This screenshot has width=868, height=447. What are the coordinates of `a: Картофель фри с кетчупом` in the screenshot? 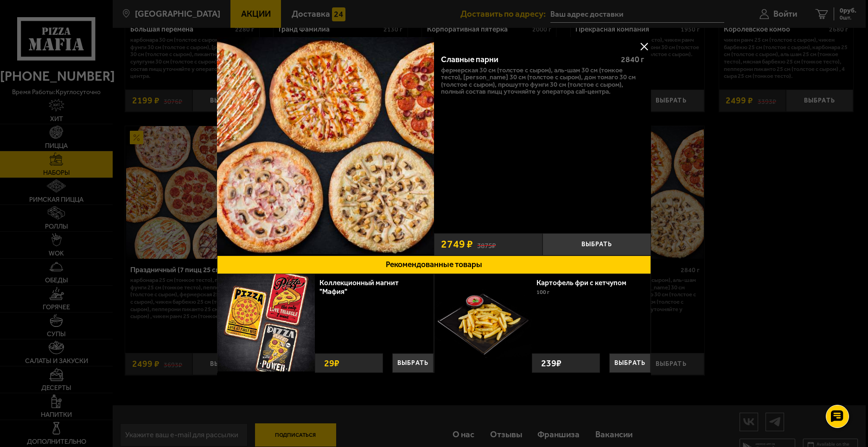 It's located at (586, 283).